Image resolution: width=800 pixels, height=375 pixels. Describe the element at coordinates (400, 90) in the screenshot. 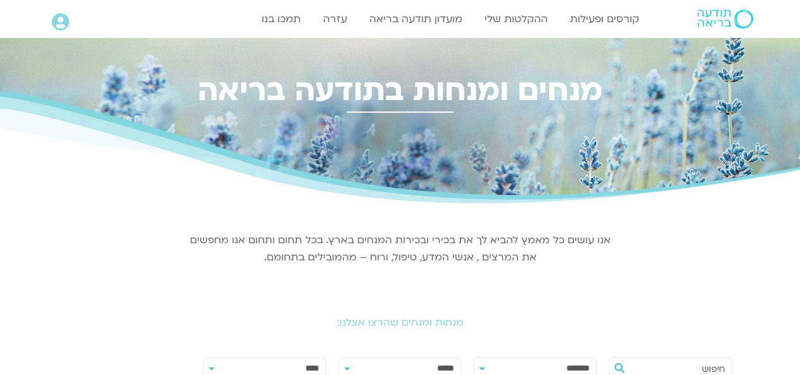

I see `h2: מנחים ומנחות בתודעה בריאה` at that location.